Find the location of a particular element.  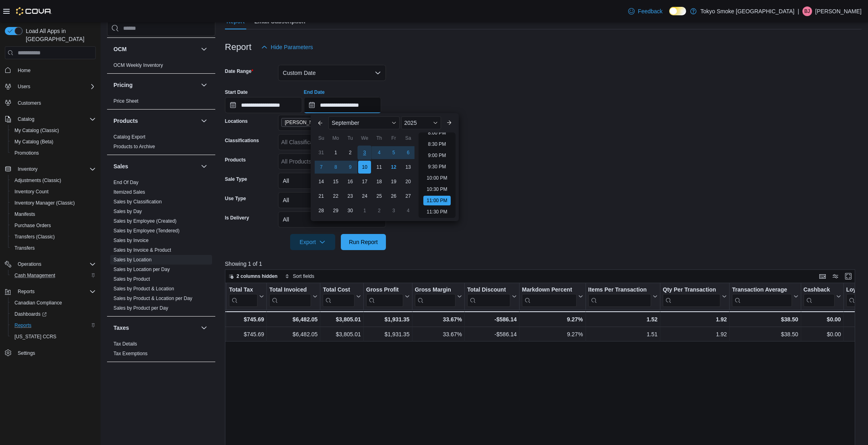

span: Canadian Compliance is located at coordinates (54, 303).